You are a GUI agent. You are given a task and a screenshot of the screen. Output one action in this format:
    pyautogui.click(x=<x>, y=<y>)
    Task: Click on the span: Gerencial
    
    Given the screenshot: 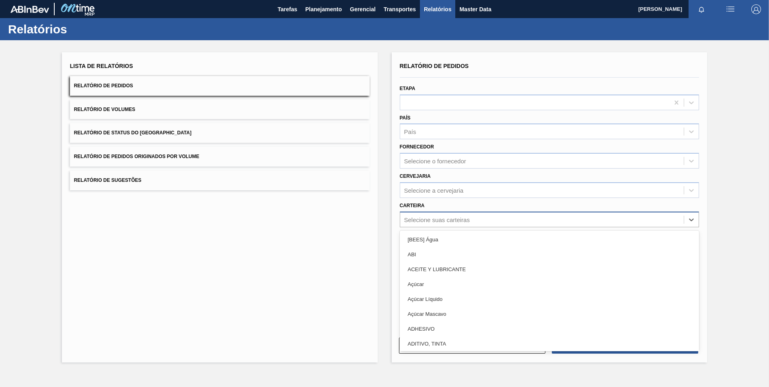 What is the action you would take?
    pyautogui.click(x=363, y=9)
    